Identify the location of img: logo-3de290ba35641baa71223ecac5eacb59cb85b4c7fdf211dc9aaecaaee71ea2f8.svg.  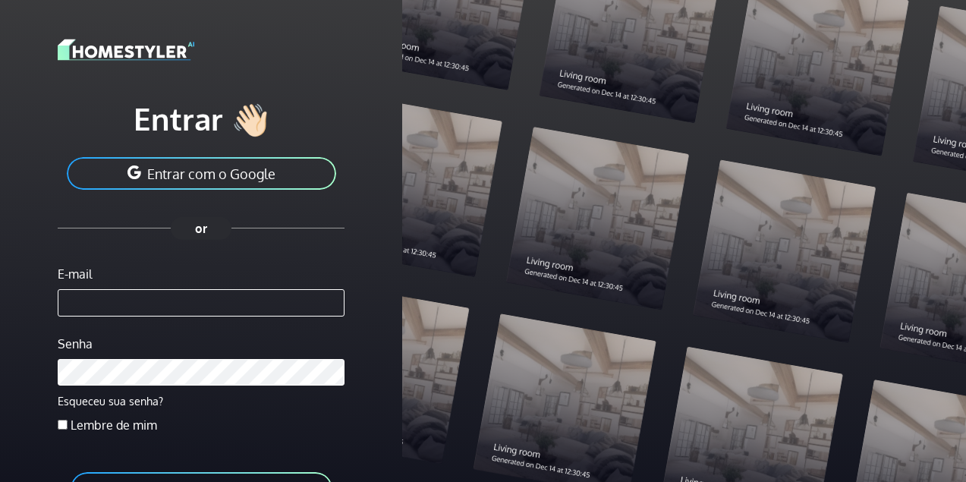
(126, 49).